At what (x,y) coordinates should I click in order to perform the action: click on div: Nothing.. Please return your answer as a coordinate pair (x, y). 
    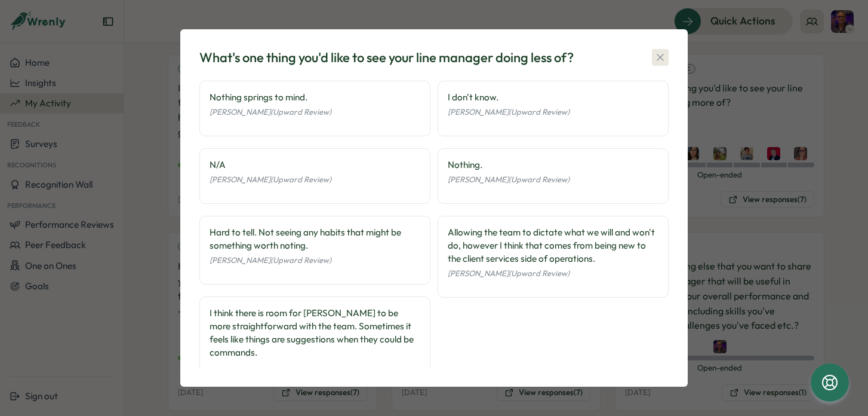
    Looking at the image, I should click on (553, 164).